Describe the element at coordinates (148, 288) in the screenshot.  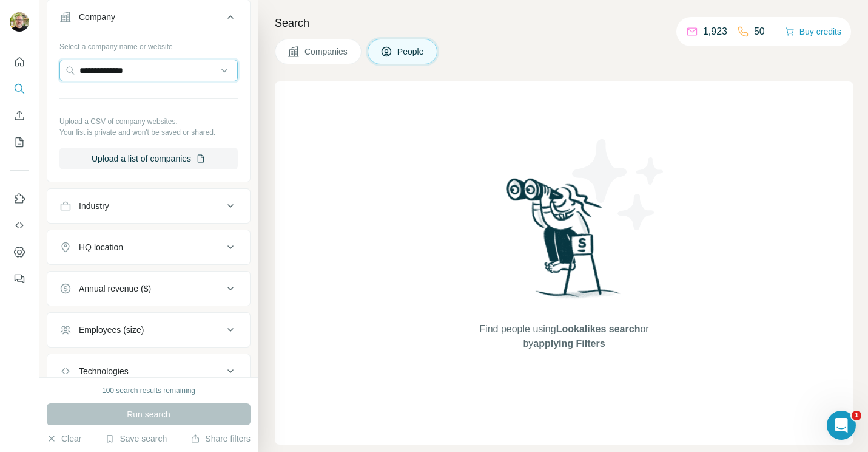
I see `button: Annual revenue ($)` at that location.